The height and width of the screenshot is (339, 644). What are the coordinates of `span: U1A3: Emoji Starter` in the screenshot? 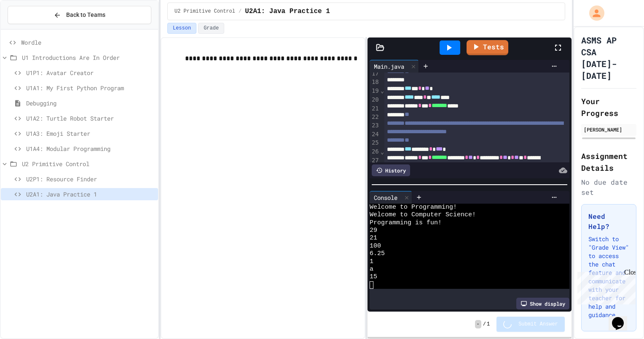 It's located at (90, 133).